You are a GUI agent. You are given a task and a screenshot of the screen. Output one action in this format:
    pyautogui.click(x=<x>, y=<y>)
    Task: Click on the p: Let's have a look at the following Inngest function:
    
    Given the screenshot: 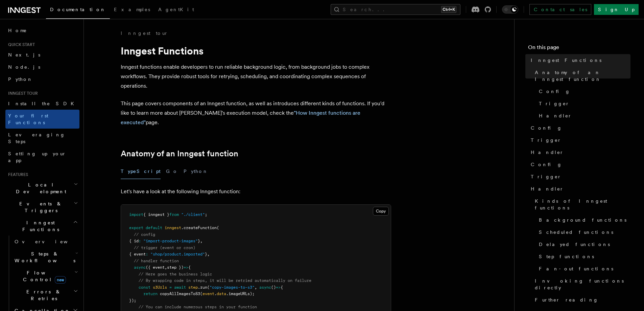 What is the action you would take?
    pyautogui.click(x=256, y=192)
    